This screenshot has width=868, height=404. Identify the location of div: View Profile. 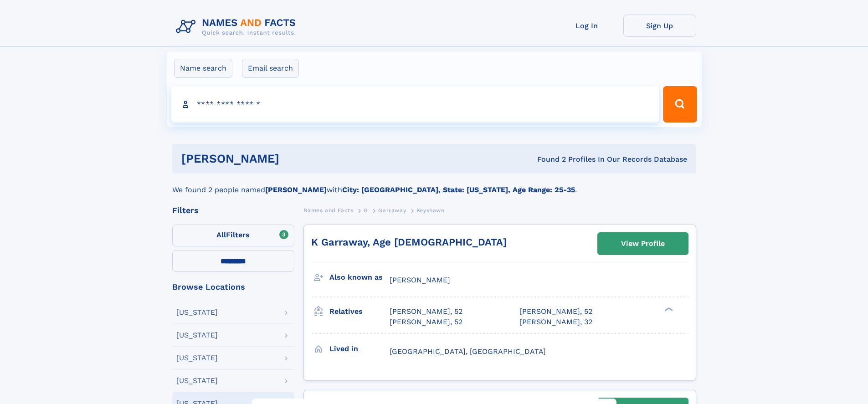
(644, 244).